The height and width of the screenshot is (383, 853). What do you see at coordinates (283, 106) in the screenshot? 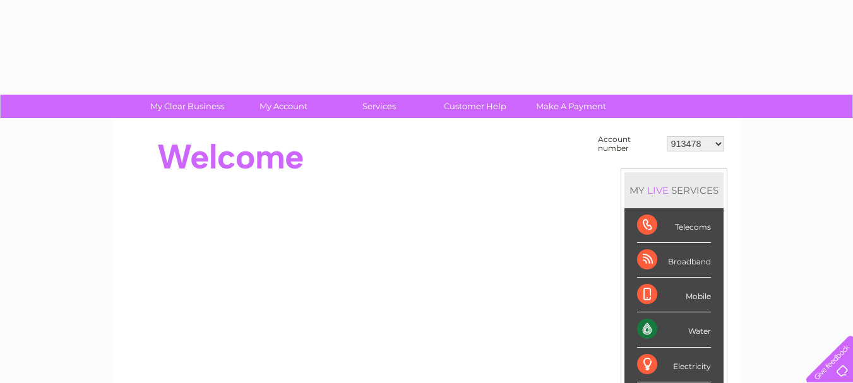
I see `a: My Account` at bounding box center [283, 106].